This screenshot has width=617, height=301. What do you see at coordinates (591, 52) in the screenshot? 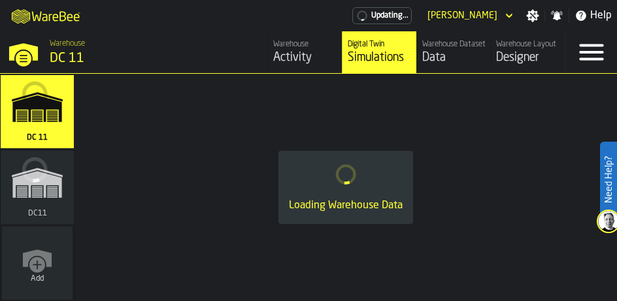
I see `label: button-toggle-Menu` at bounding box center [591, 52].